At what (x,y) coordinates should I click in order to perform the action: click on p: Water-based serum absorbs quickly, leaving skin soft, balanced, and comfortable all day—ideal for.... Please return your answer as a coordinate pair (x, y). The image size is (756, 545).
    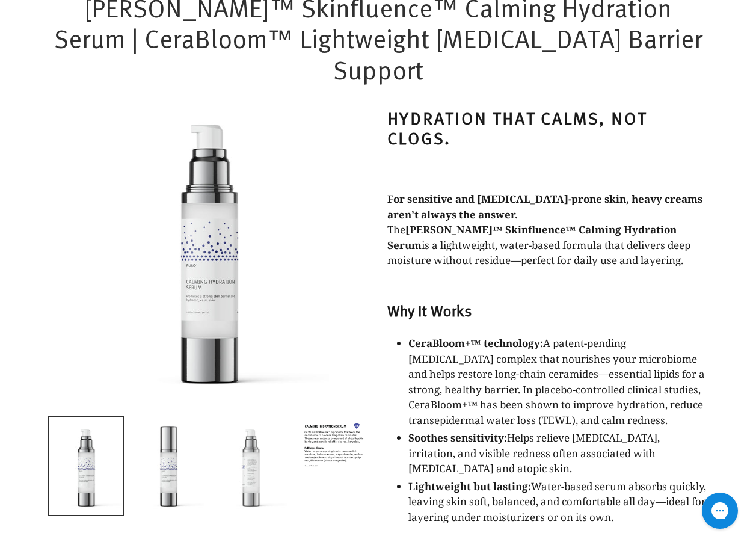
    Looking at the image, I should click on (557, 501).